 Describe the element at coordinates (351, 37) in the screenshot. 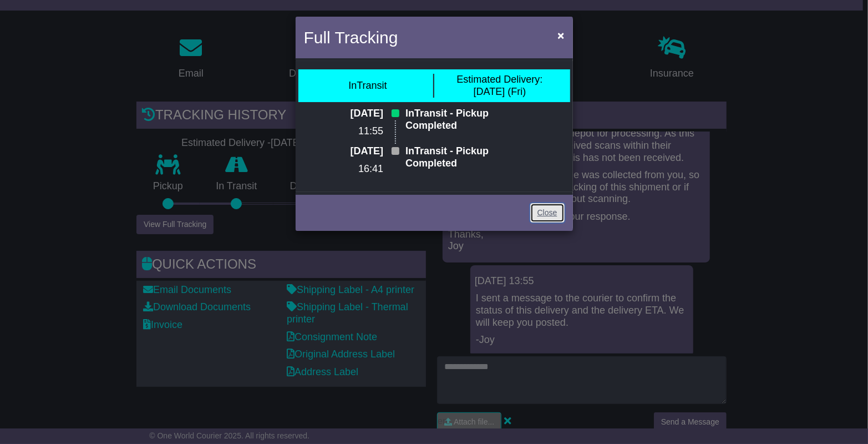

I see `h4: Full Tracking` at that location.